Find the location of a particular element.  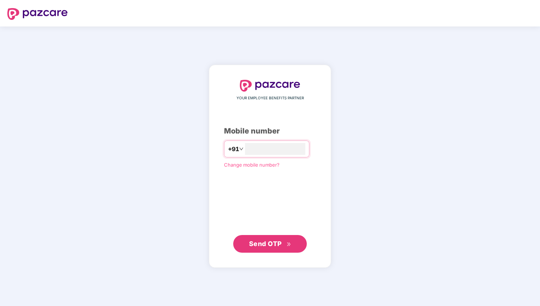

span: +91 is located at coordinates (234, 149).